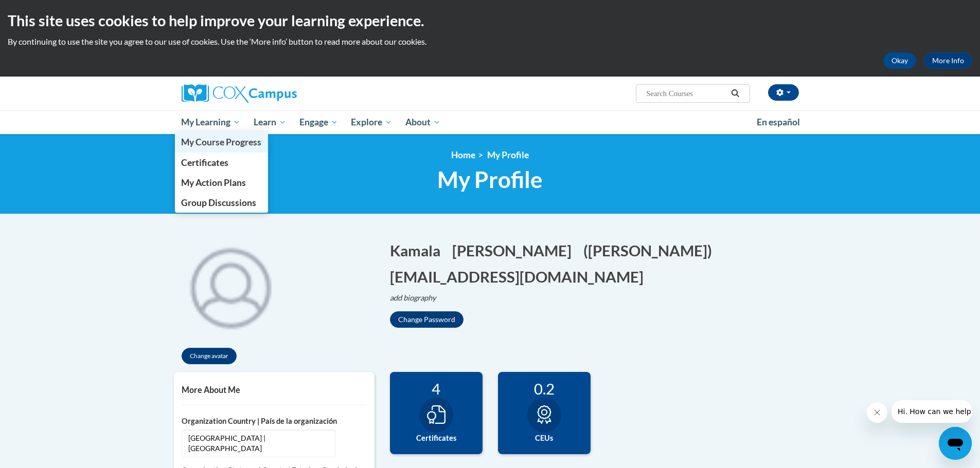 Image resolution: width=980 pixels, height=468 pixels. Describe the element at coordinates (318, 122) in the screenshot. I see `a: Engage` at that location.